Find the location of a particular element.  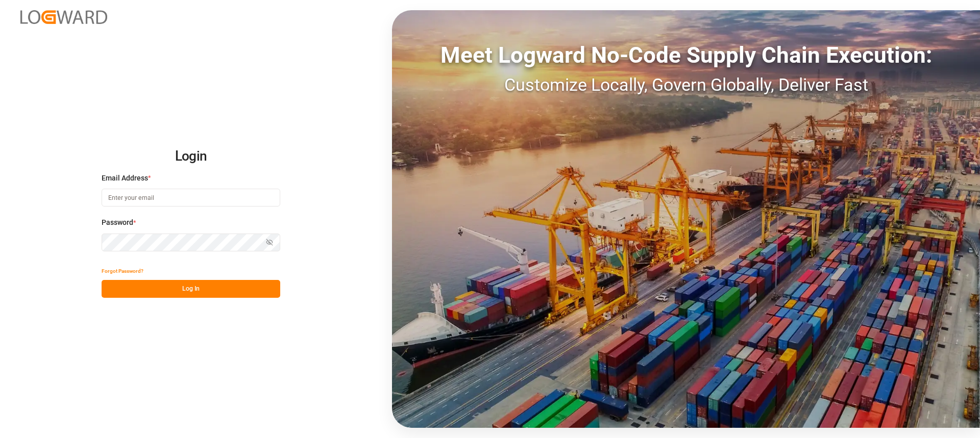

div: Customize Locally, Govern Globally, Deliver Fast is located at coordinates (686, 85).